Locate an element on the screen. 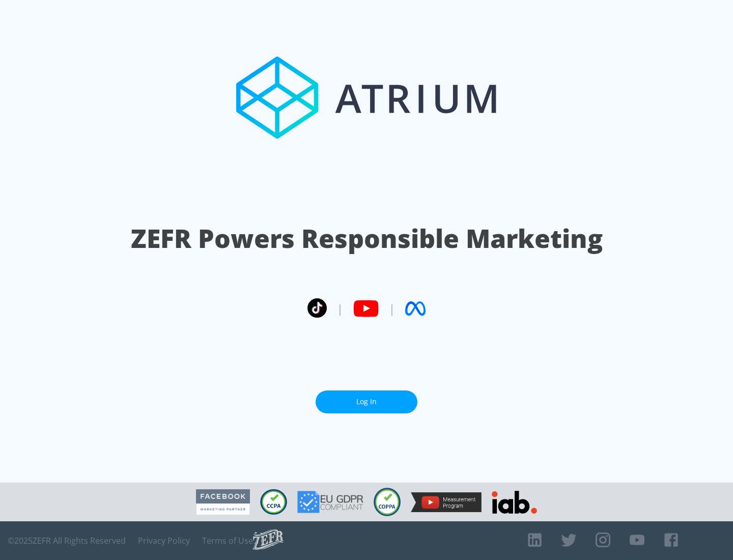 The height and width of the screenshot is (560, 733). a: Log In is located at coordinates (367, 402).